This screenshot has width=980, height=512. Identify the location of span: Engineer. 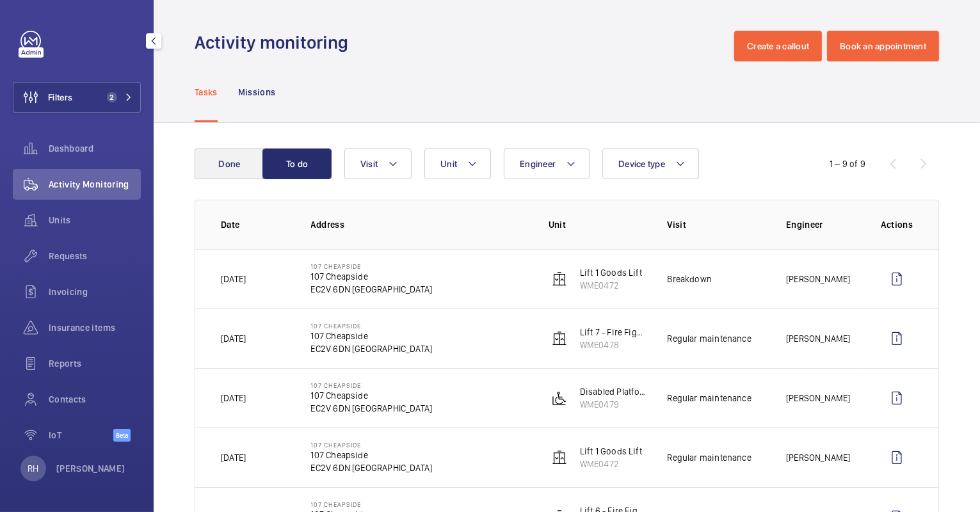
(538, 164).